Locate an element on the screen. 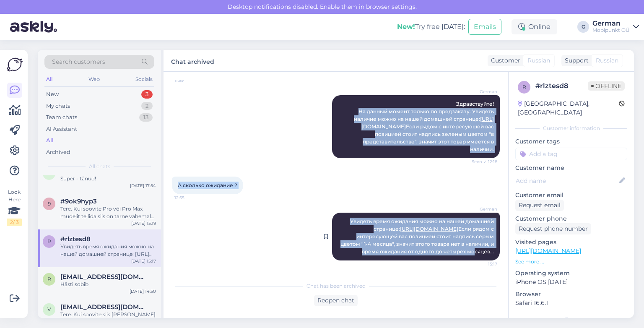 This screenshot has height=328, width=644. span: All chats is located at coordinates (99, 167).